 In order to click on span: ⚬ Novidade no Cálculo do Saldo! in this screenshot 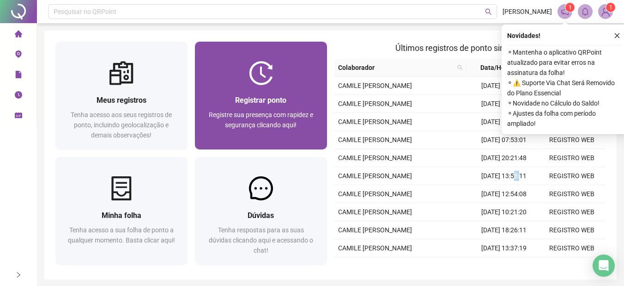, I will do `click(565, 103)`.